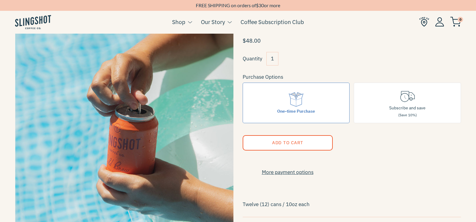 This screenshot has width=476, height=222. Describe the element at coordinates (252, 41) in the screenshot. I see `span: $48.00` at that location.